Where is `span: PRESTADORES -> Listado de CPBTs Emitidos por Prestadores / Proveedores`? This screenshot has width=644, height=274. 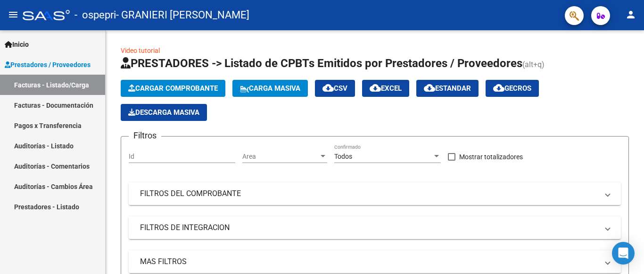
span: PRESTADORES -> Listado de CPBTs Emitidos por Prestadores / Proveedores is located at coordinates (321, 63).